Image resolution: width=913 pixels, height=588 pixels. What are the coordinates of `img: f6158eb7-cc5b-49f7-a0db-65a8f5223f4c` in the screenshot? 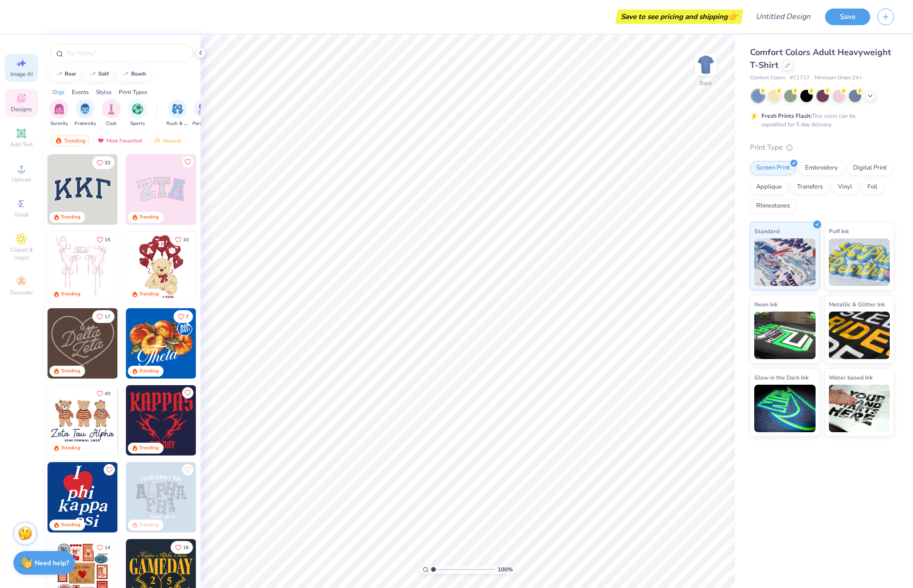 It's located at (83, 498).